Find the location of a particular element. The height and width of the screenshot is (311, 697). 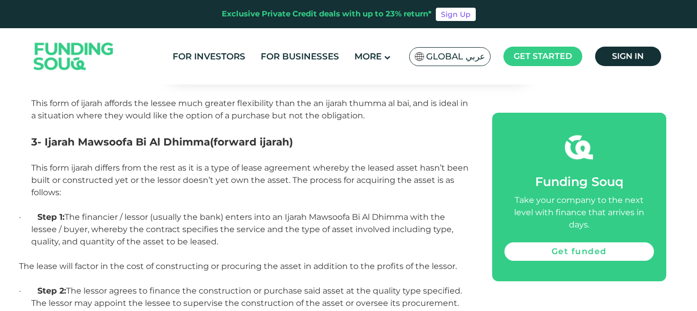

span: Funding Souq is located at coordinates (579, 181).